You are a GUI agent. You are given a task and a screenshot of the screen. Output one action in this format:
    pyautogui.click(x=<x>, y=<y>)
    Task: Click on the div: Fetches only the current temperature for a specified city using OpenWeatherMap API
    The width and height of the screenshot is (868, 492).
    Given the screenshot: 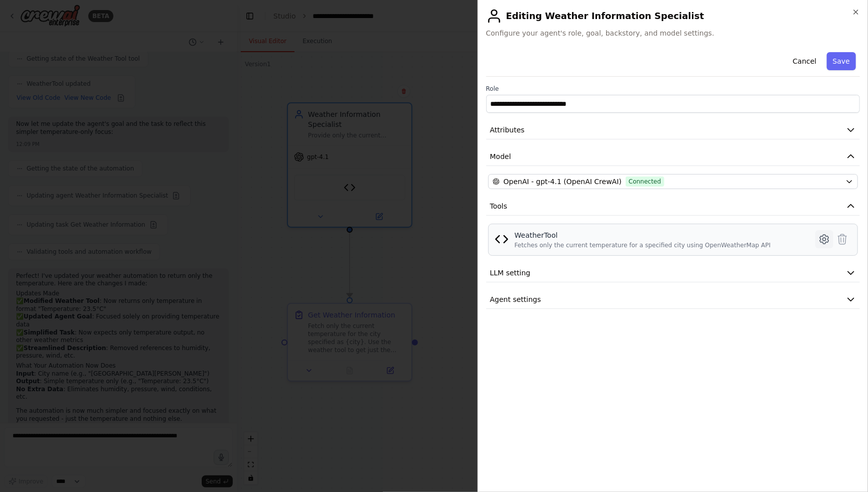 What is the action you would take?
    pyautogui.click(x=643, y=245)
    